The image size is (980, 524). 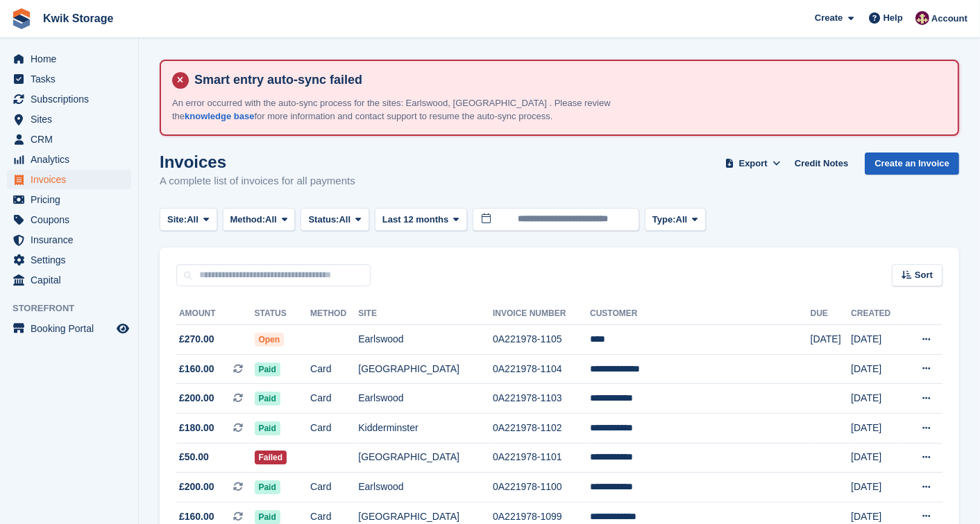 I want to click on span: Export, so click(x=753, y=163).